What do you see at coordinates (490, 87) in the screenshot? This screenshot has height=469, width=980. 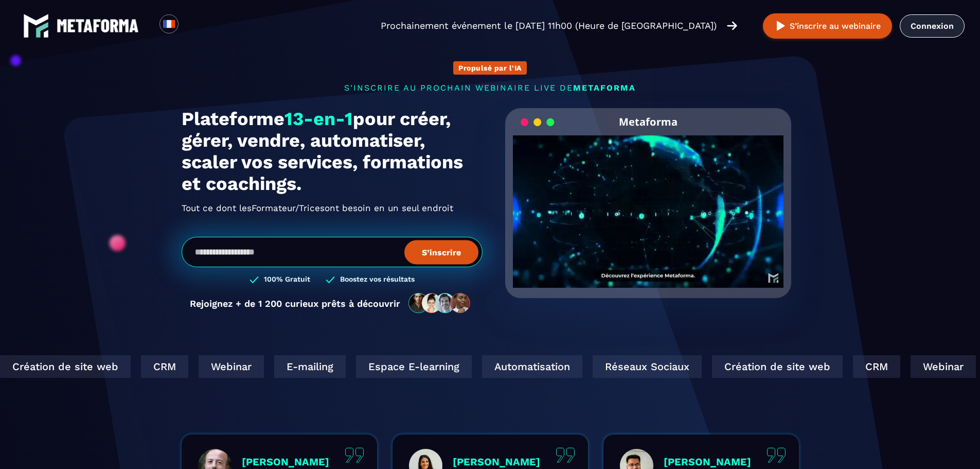 I see `p: s'inscrire au prochain webinaire live de` at bounding box center [490, 87].